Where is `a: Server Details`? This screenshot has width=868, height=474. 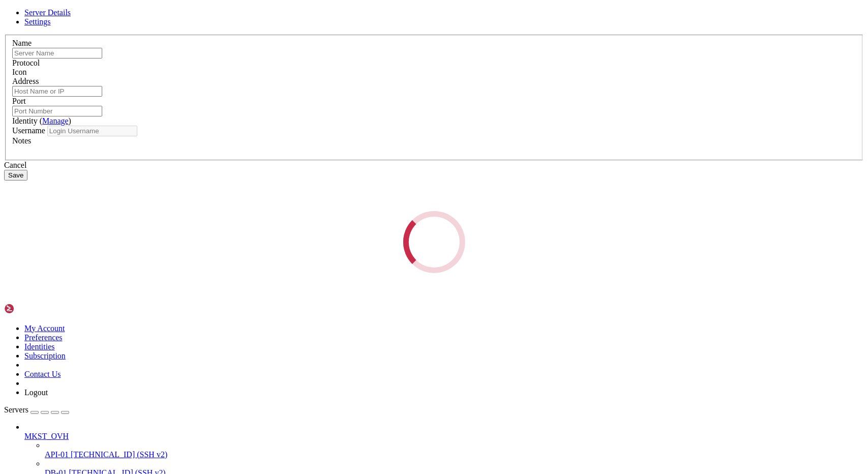 a: Server Details is located at coordinates (47, 12).